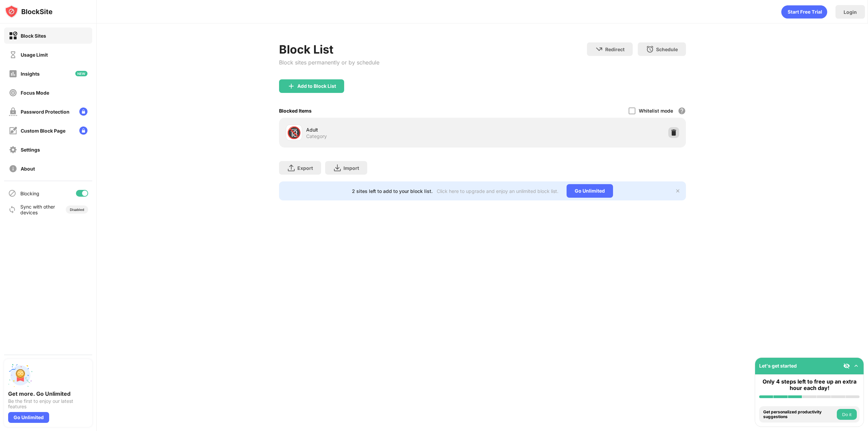  What do you see at coordinates (13, 74) in the screenshot?
I see `img: insights-off.svg` at bounding box center [13, 74].